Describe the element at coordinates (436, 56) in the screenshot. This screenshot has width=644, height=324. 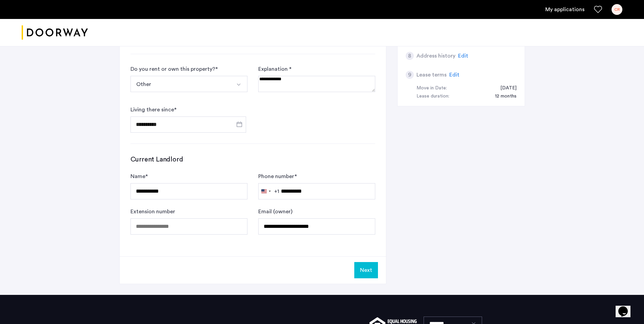
I see `h5: Address history` at that location.